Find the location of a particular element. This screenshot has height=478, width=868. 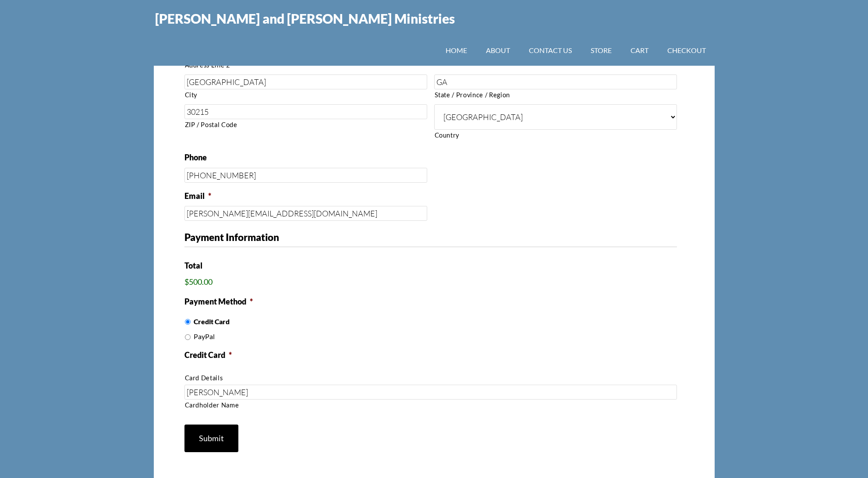

h2: Payment Information is located at coordinates (427, 237).